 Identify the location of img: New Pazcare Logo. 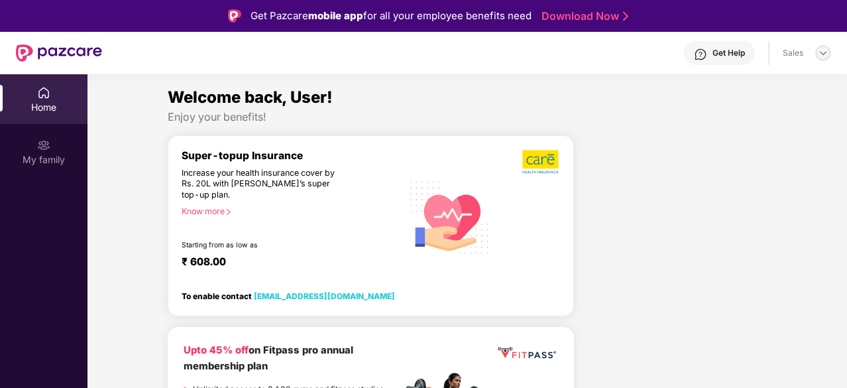
(59, 53).